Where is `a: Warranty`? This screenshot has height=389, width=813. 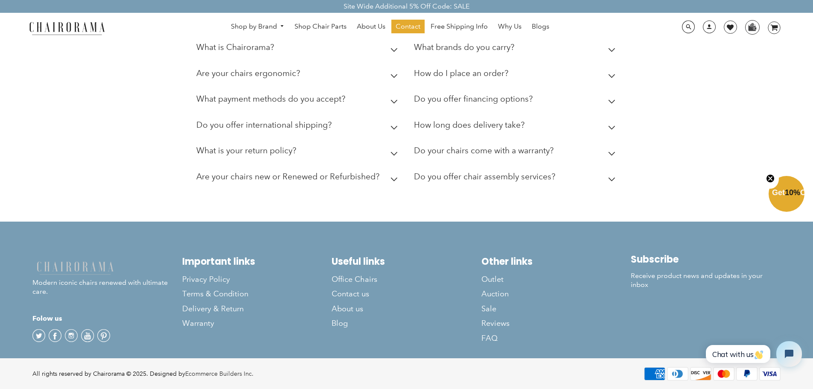
a: Warranty is located at coordinates (257, 323).